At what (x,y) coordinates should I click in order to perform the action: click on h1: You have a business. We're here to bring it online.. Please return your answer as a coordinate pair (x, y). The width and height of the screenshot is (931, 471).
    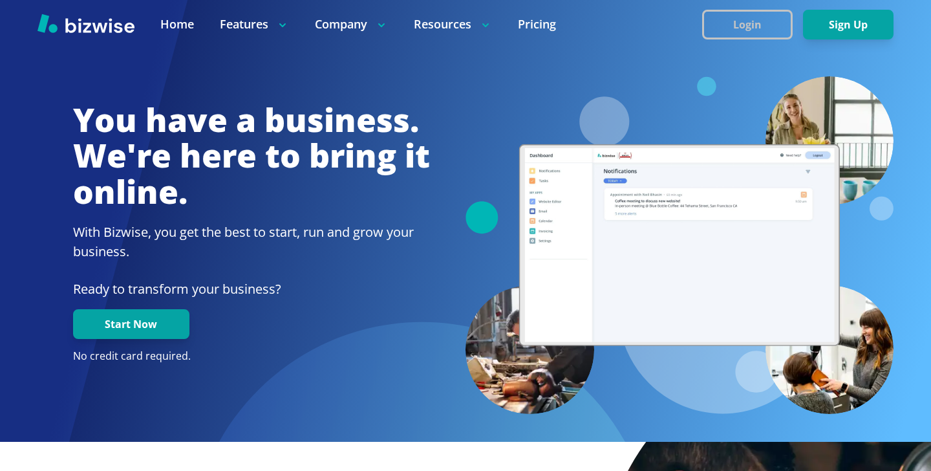
    Looking at the image, I should click on (252, 156).